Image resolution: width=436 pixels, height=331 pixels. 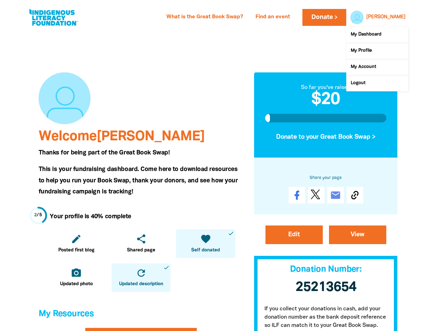 I want to click on a: camera_altUpdated photo, so click(x=76, y=278).